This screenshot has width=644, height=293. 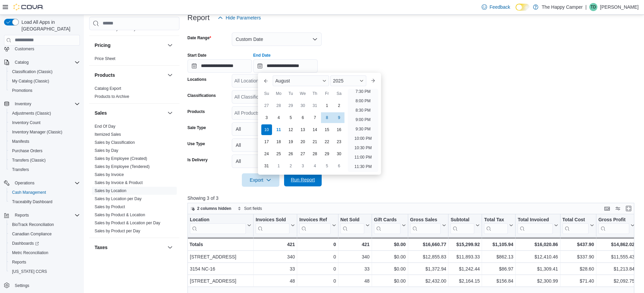 What do you see at coordinates (21, 170) in the screenshot?
I see `a: Transfers` at bounding box center [21, 170].